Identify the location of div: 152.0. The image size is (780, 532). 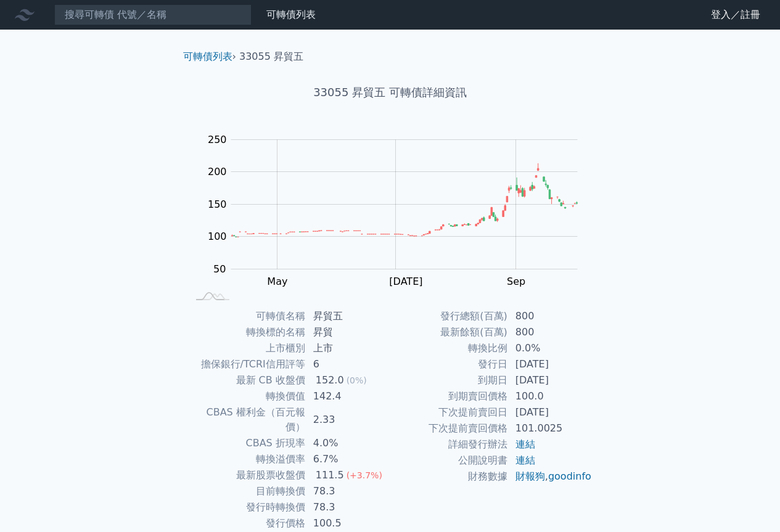
(330, 380).